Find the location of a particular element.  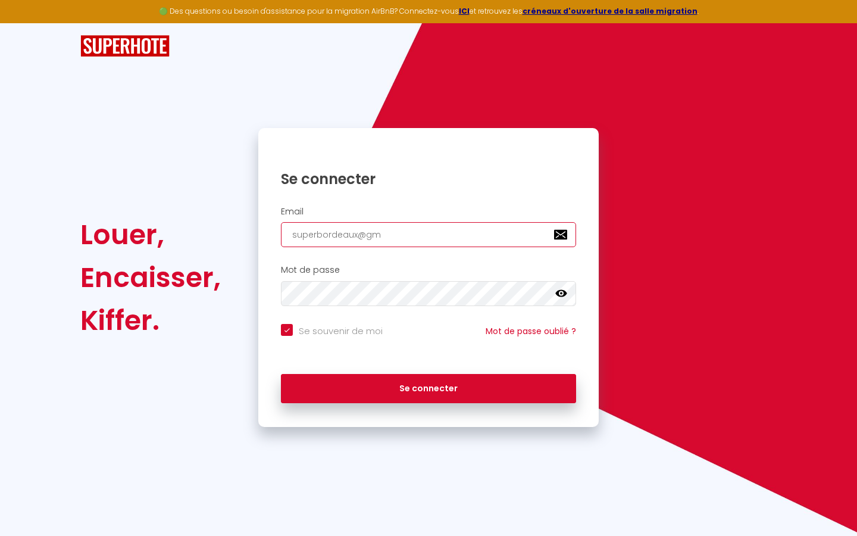

strong: ICI is located at coordinates (464, 11).